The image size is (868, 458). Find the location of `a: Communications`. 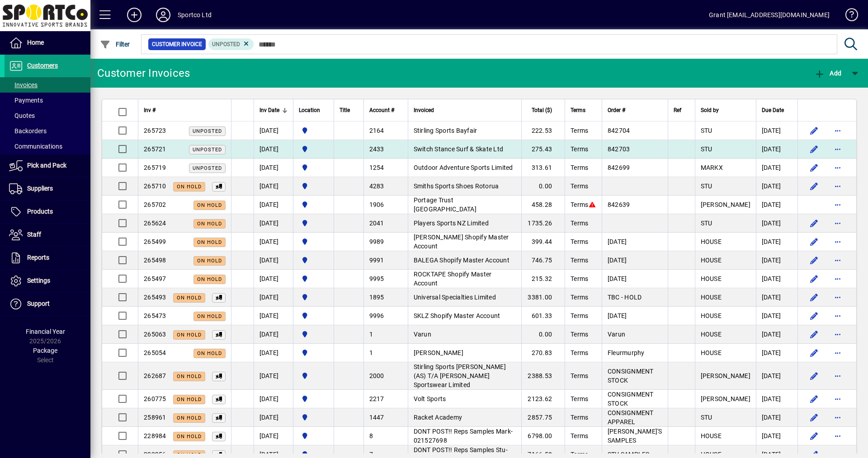

a: Communications is located at coordinates (48, 146).